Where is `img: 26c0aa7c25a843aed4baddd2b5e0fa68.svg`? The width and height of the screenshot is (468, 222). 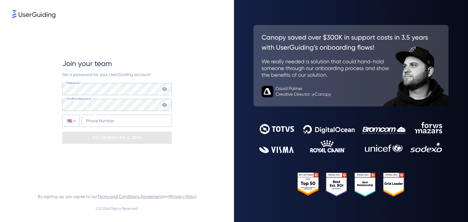
img: 26c0aa7c25a843aed4baddd2b5e0fa68.svg is located at coordinates (351, 66).